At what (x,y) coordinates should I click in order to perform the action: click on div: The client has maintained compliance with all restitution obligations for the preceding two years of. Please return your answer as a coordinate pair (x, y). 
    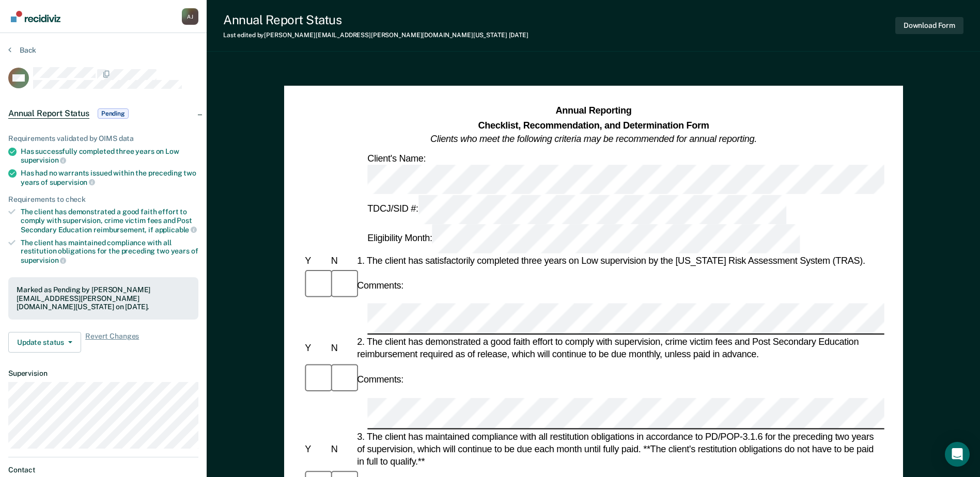
    Looking at the image, I should click on (110, 252).